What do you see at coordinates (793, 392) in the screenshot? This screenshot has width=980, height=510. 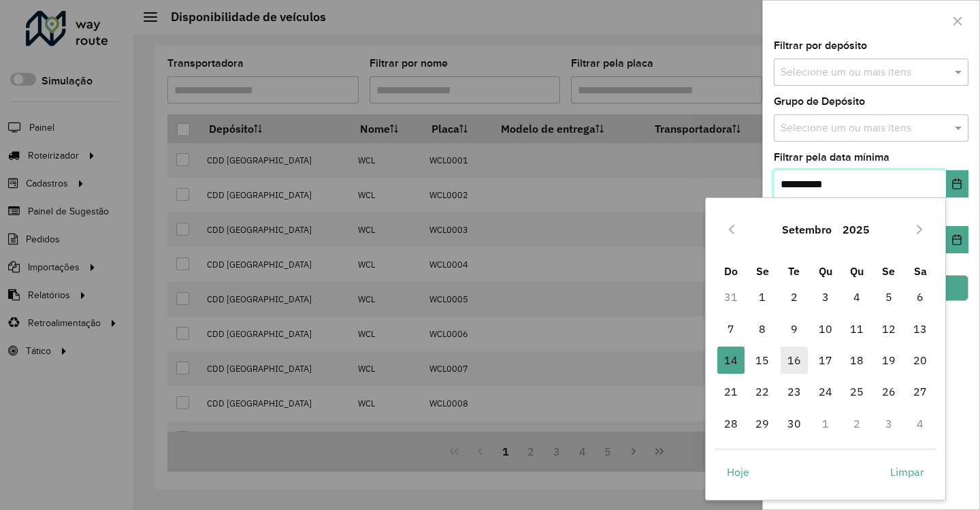 I see `td: 23` at bounding box center [793, 392].